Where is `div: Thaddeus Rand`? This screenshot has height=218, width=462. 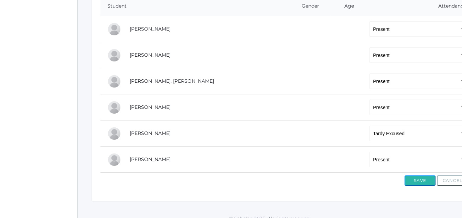 div: Thaddeus Rand is located at coordinates (114, 160).